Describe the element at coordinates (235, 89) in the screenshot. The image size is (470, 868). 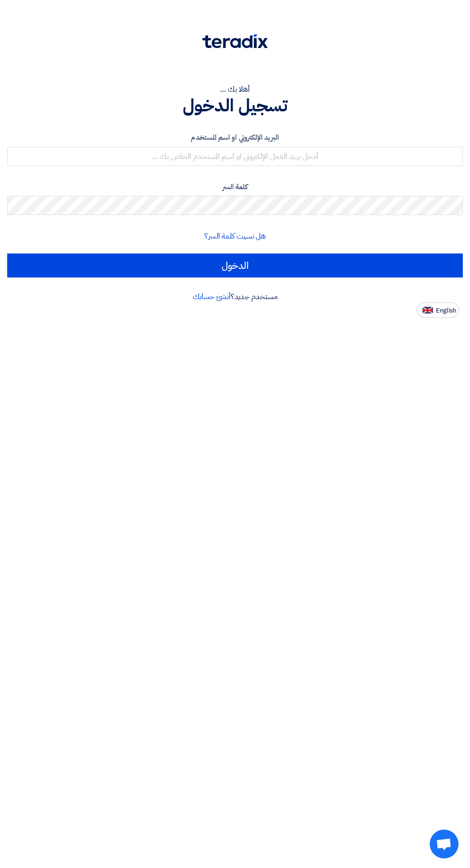
I see `div: أهلا بك ...` at that location.